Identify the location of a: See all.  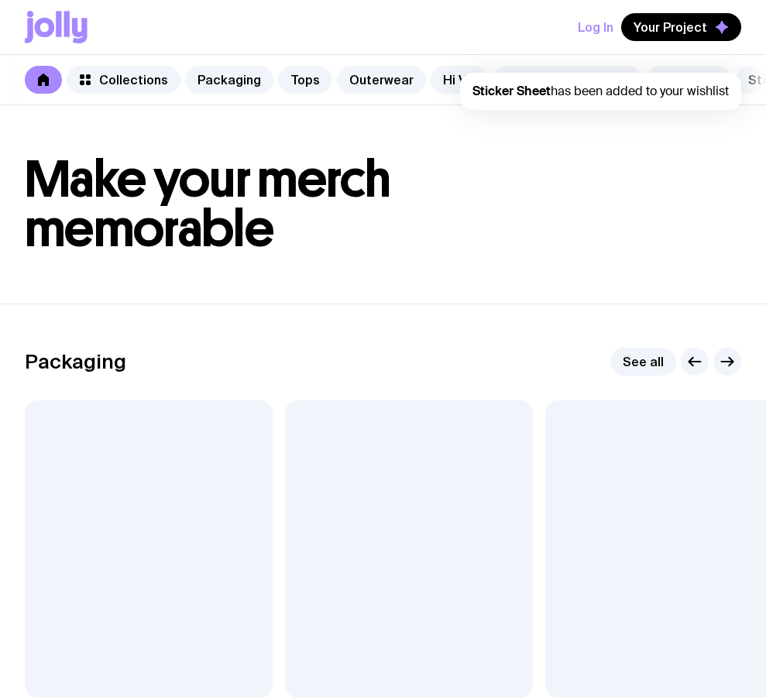
(643, 362).